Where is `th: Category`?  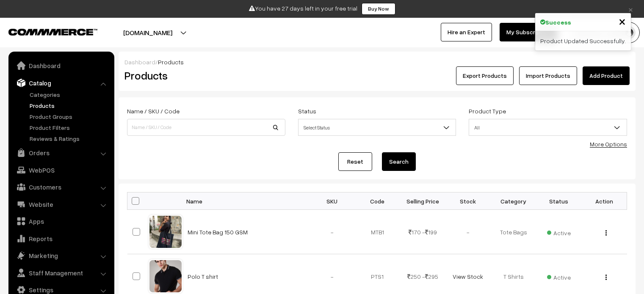
th: Category is located at coordinates (513, 201).